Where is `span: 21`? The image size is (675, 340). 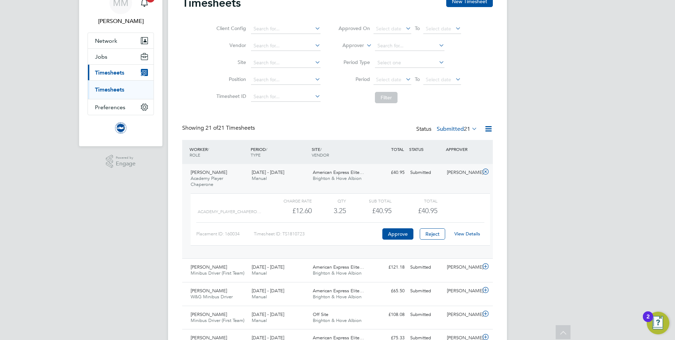 span: 21 is located at coordinates (467, 129).